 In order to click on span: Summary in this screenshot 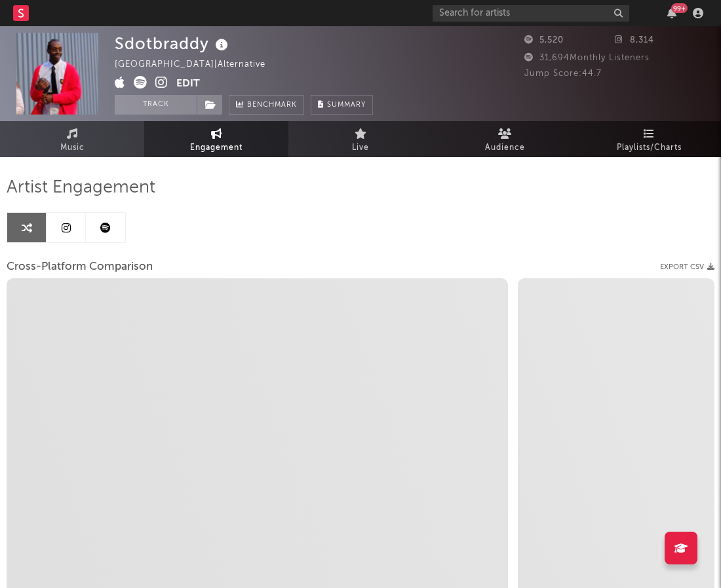, I will do `click(346, 105)`.